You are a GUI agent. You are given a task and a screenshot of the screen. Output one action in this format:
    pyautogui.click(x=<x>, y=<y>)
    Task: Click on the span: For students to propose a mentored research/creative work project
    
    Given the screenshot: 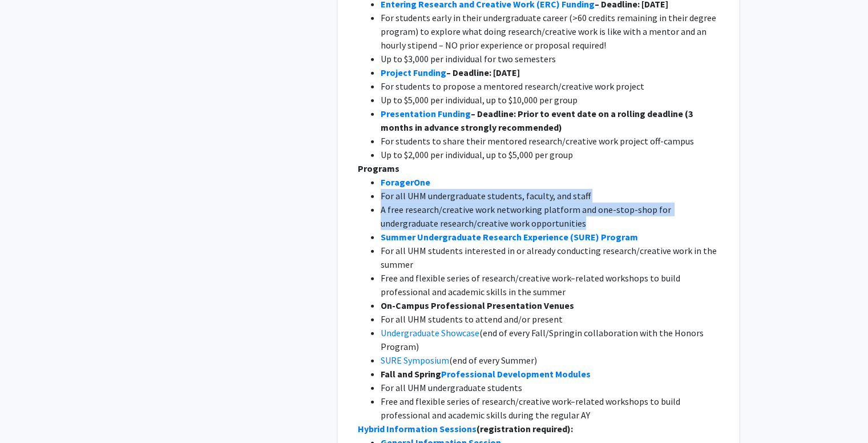 What is the action you would take?
    pyautogui.click(x=513, y=86)
    